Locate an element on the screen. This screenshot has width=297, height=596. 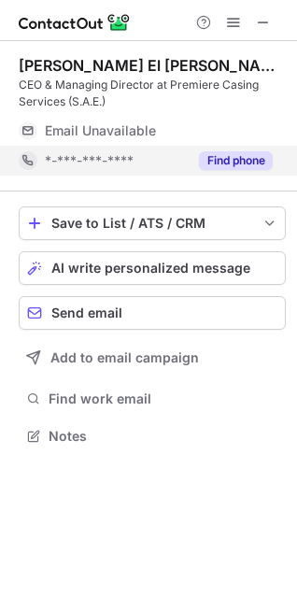
button: AI write personalized message is located at coordinates (152, 268).